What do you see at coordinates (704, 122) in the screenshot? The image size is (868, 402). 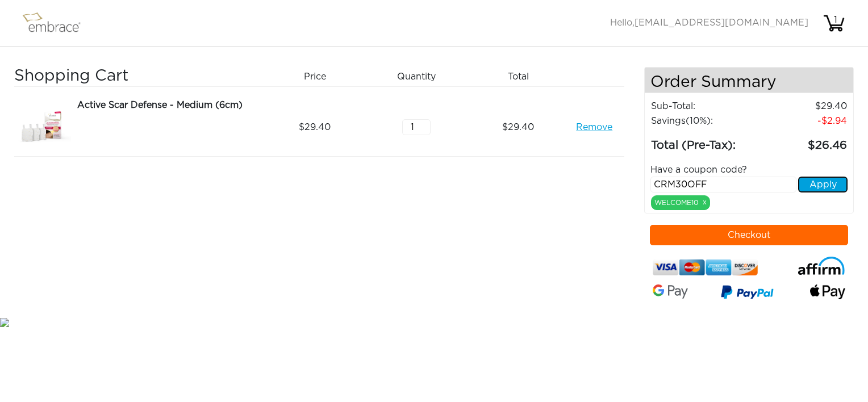 I see `td: Savings :` at bounding box center [704, 122].